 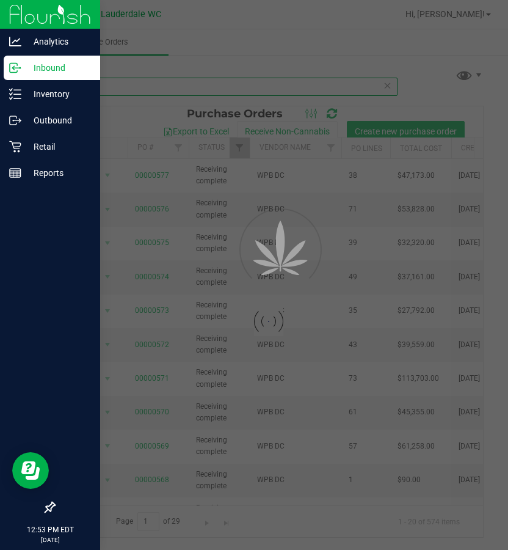 What do you see at coordinates (15, 42) in the screenshot?
I see `inline-svg: Analytics` at bounding box center [15, 42].